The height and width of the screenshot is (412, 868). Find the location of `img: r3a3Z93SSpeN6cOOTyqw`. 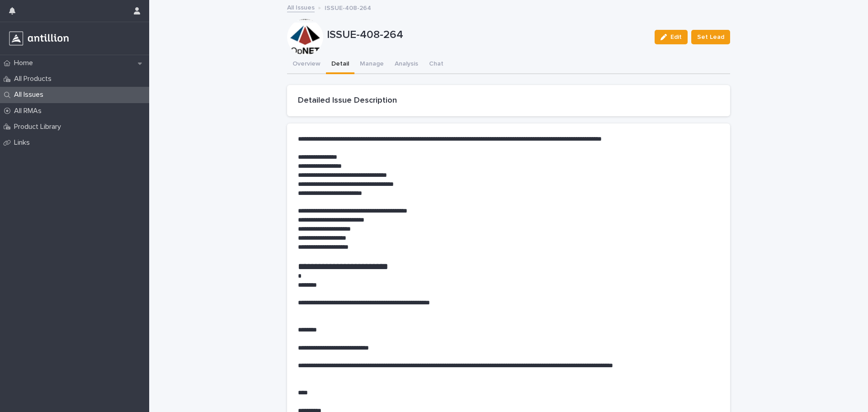

img: r3a3Z93SSpeN6cOOTyqw is located at coordinates (39, 38).